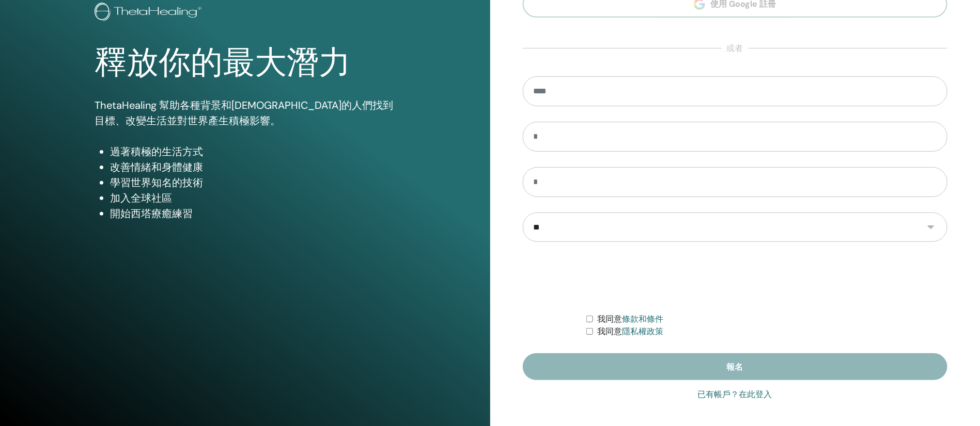 The width and height of the screenshot is (980, 426). Describe the element at coordinates (156, 167) in the screenshot. I see `font: 改善情緒和身體健康` at that location.